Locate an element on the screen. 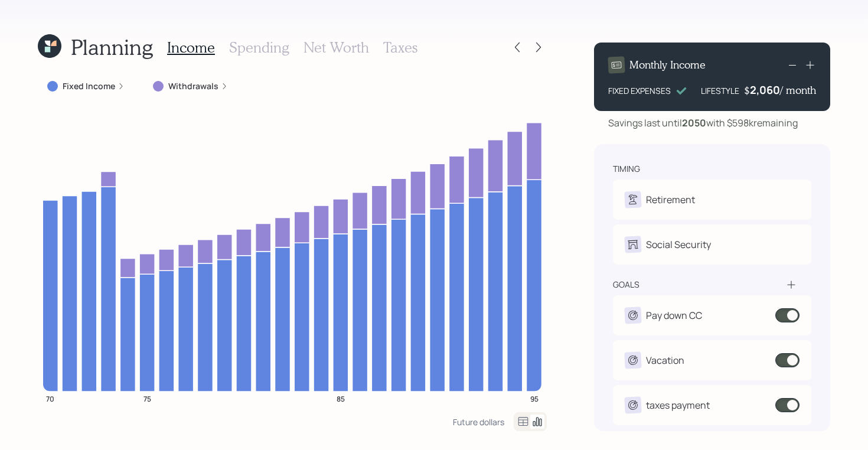  div: Retirement is located at coordinates (670, 199).